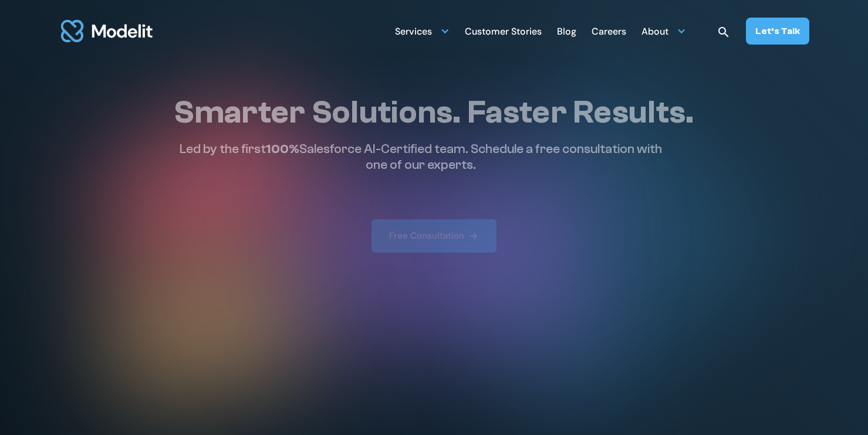 This screenshot has width=868, height=435. I want to click on h1: Smarter Solutions. Faster Results., so click(434, 112).